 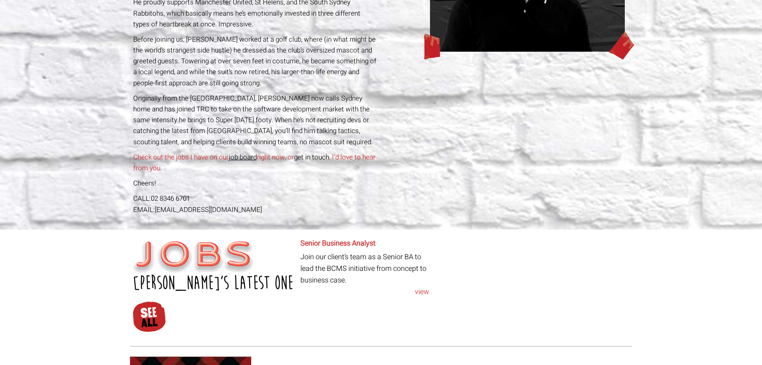 What do you see at coordinates (170, 198) in the screenshot?
I see `a: 02 8346 6701` at bounding box center [170, 198].